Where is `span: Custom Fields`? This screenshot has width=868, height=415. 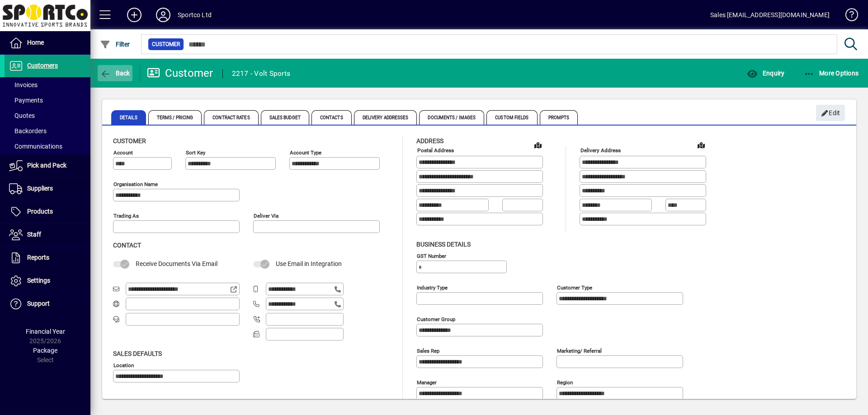
span: Custom Fields is located at coordinates (512, 117).